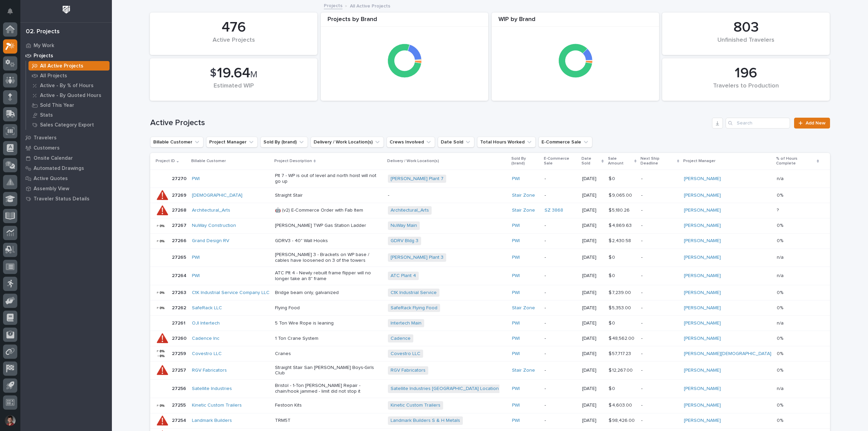  I want to click on span: M, so click(253, 75).